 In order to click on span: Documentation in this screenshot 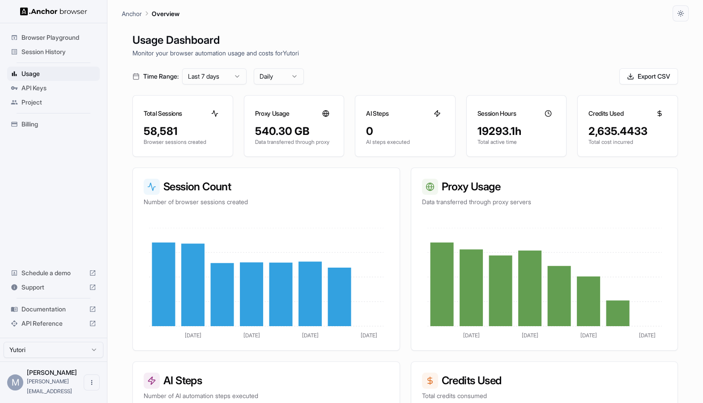, I will do `click(53, 310)`.